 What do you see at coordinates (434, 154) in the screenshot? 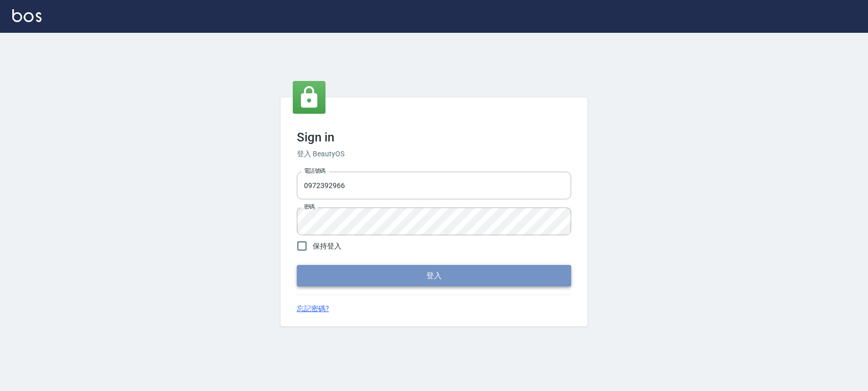
I see `h6: 登入 BeautyOS` at bounding box center [434, 154].